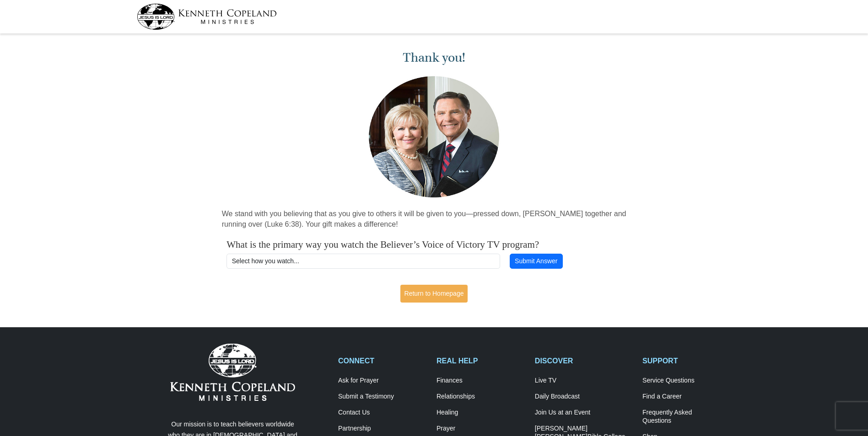 This screenshot has width=868, height=436. I want to click on a: Finances, so click(481, 381).